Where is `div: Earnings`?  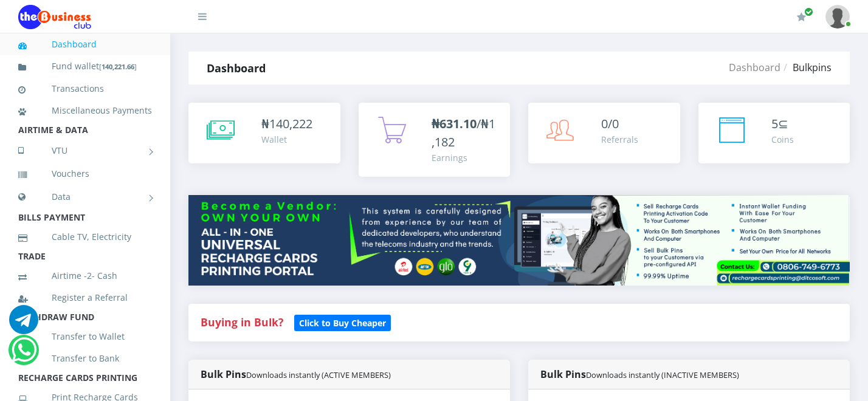 div: Earnings is located at coordinates (465, 157).